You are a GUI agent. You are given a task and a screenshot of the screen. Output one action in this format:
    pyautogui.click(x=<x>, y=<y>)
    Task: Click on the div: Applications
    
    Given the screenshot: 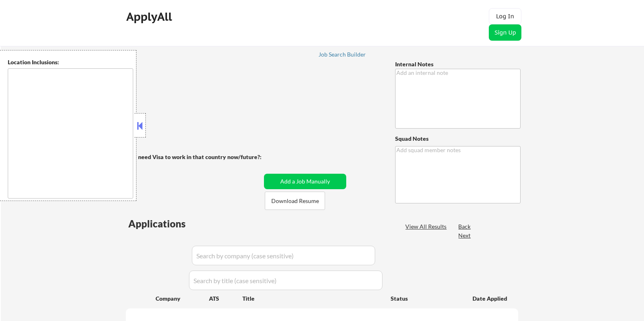 What is the action you would take?
    pyautogui.click(x=169, y=224)
    